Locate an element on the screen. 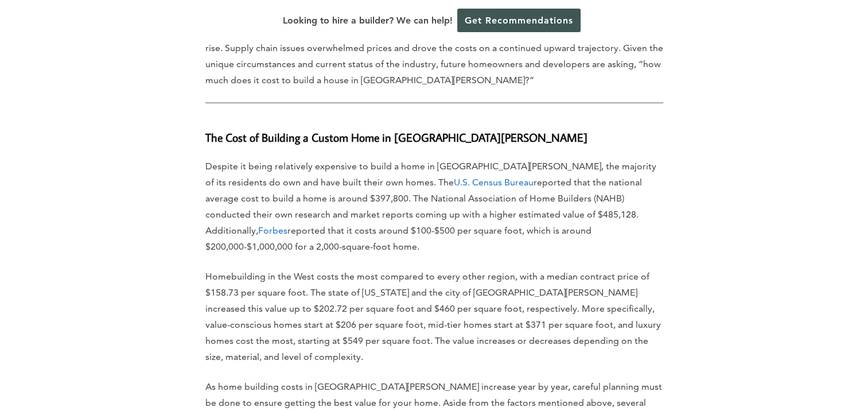 The width and height of the screenshot is (868, 411). a: Get Recommendations is located at coordinates (519, 20).